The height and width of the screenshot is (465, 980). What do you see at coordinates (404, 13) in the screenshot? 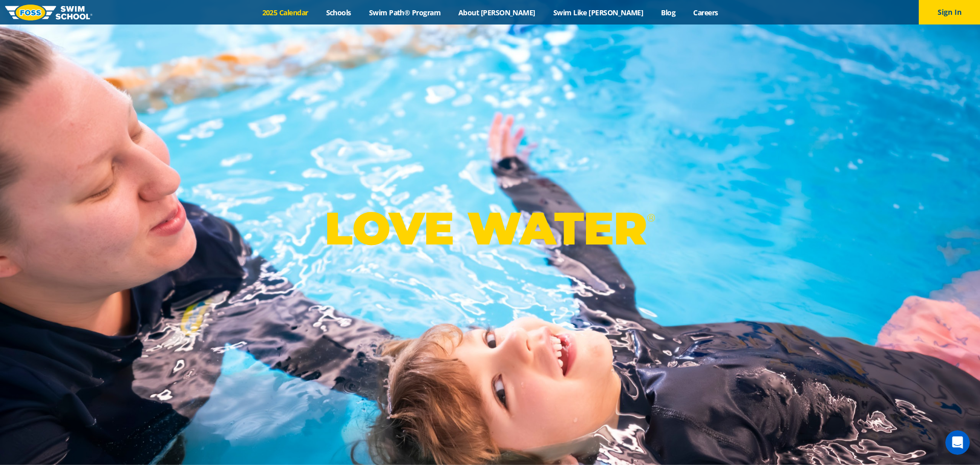
I see `a: Swim Path® Program` at bounding box center [404, 13].